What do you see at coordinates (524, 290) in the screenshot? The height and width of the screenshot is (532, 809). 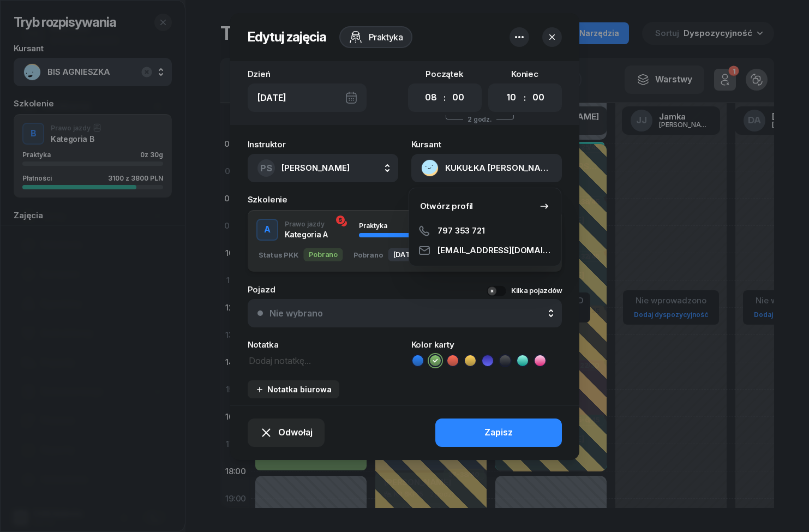 I see `button: Kilka pojazdów` at bounding box center [524, 290].